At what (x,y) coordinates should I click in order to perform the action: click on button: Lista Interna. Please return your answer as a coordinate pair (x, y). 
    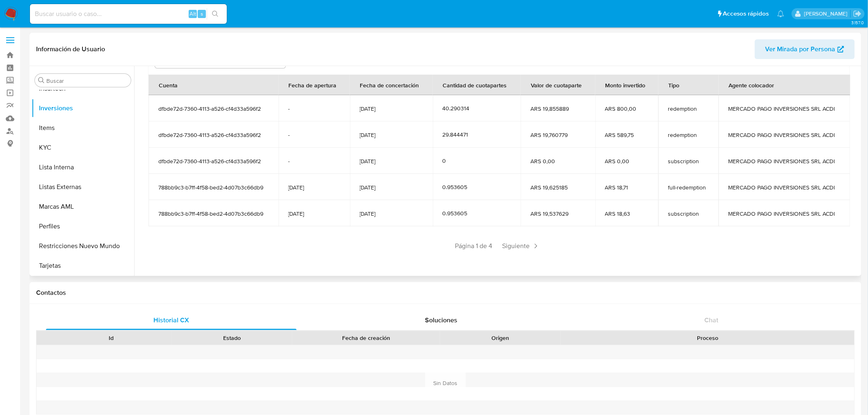
    Looking at the image, I should click on (83, 167).